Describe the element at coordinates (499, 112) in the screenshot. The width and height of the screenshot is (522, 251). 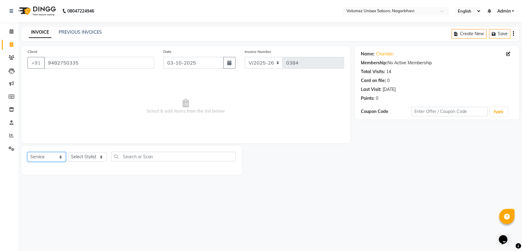
I see `button: Apply` at that location.